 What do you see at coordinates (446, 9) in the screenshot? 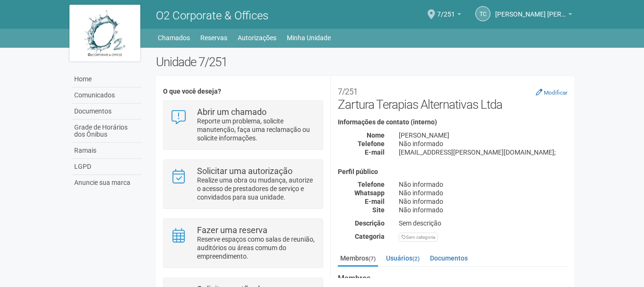
I see `span: 7/251` at bounding box center [446, 9].